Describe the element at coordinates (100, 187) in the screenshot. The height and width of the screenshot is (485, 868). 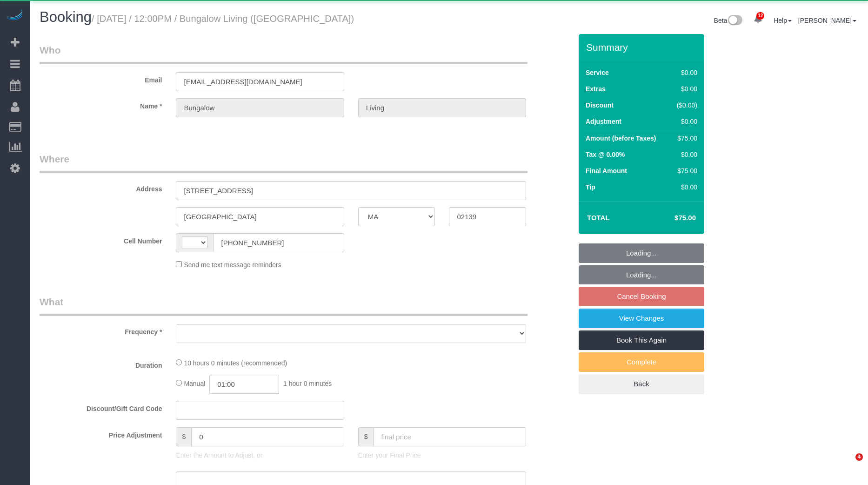
I see `label: Address` at that location.